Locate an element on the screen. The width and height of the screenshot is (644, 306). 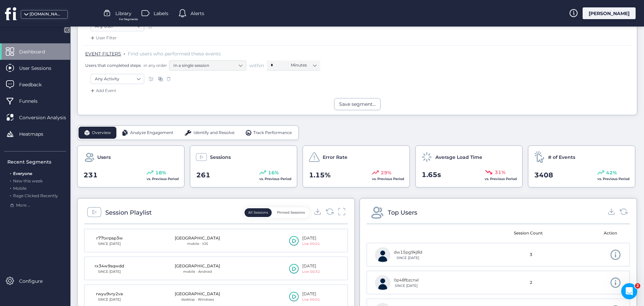
div: desktop · Windows is located at coordinates (197, 300).